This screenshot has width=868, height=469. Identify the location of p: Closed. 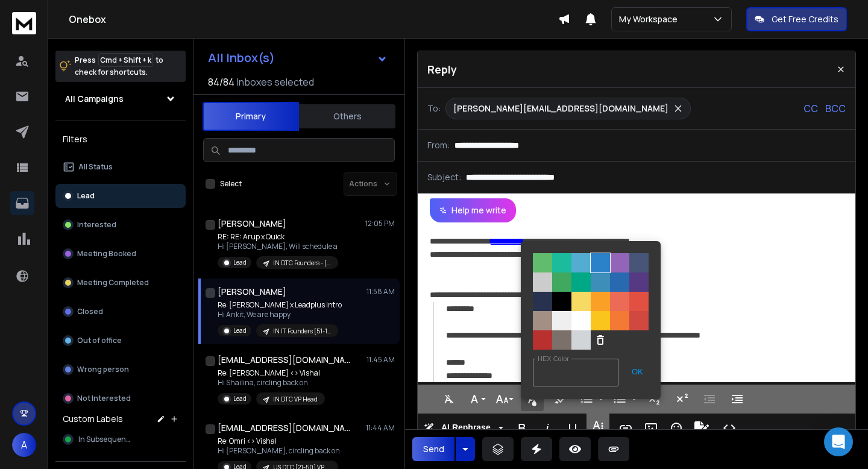
(90, 312).